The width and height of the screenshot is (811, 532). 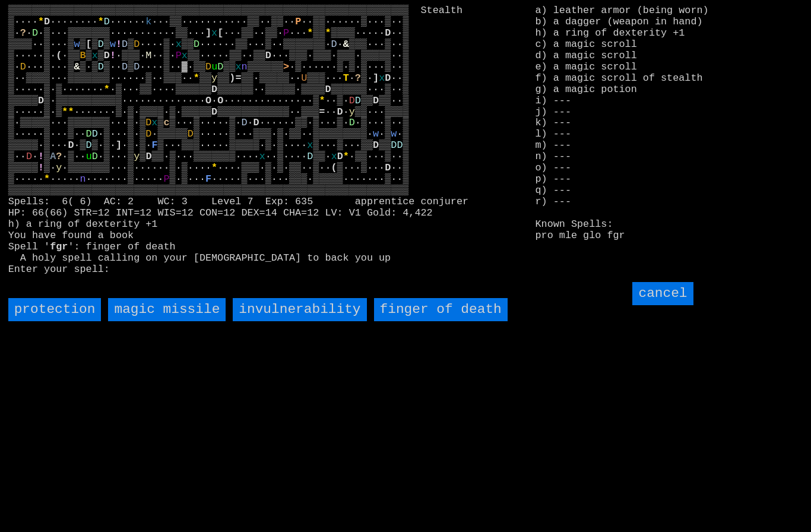 What do you see at coordinates (441, 309) in the screenshot?
I see `input: finger of death` at bounding box center [441, 309].